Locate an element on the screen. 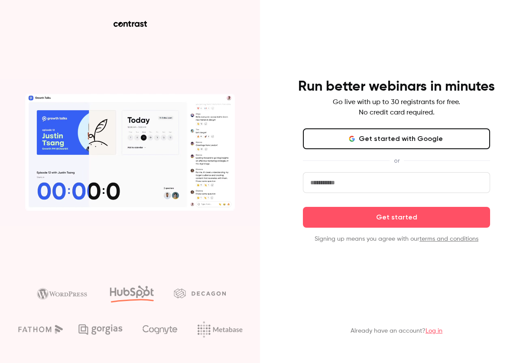 Image resolution: width=520 pixels, height=363 pixels. span: or is located at coordinates (396, 160).